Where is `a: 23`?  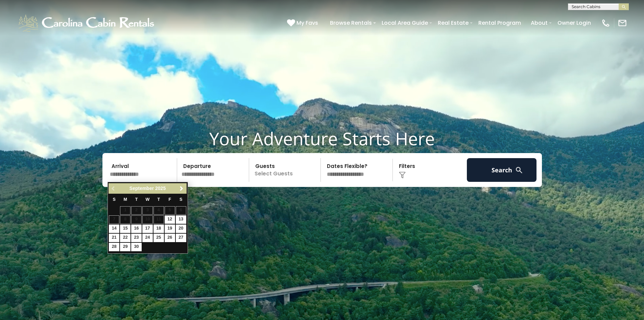
a: 23 is located at coordinates (136, 238).